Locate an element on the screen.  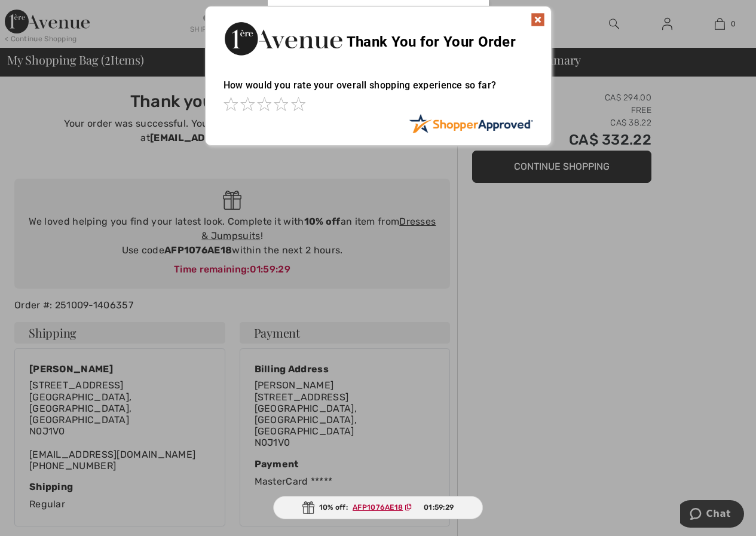
img: Gift.svg is located at coordinates (308, 507).